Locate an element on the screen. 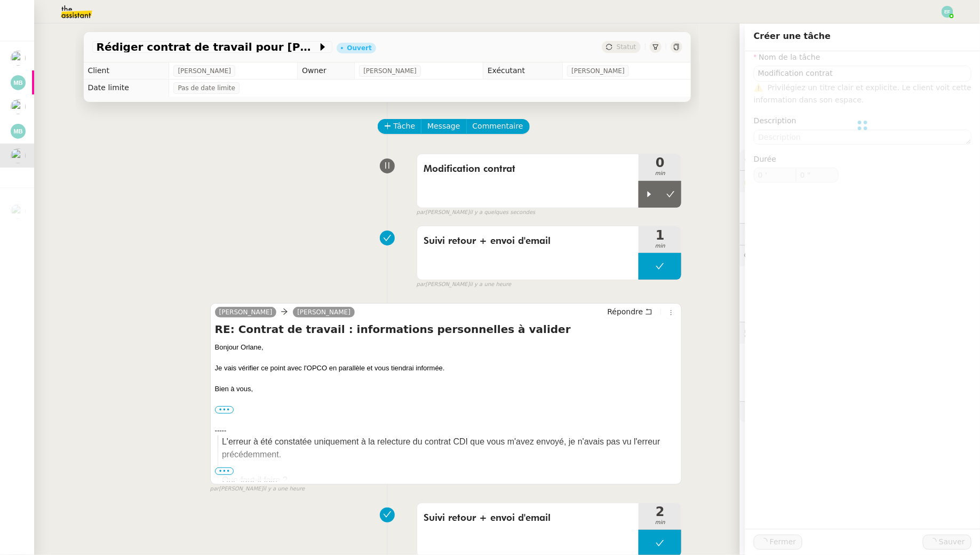  div: ⚙️Procédures is located at coordinates (860, 159).